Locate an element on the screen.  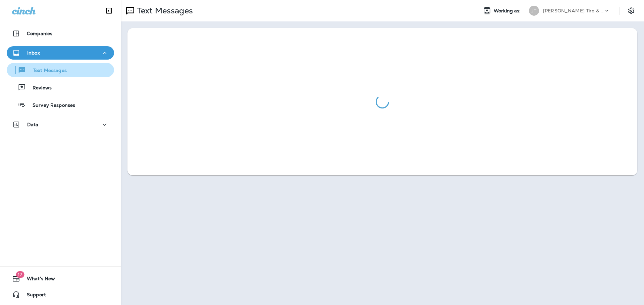
div: JT is located at coordinates (534, 11).